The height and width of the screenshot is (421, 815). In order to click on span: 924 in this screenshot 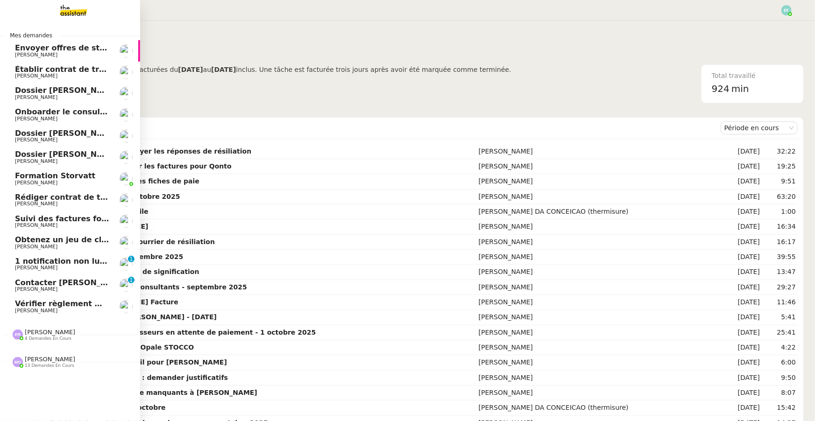, I will do `click(721, 89)`.